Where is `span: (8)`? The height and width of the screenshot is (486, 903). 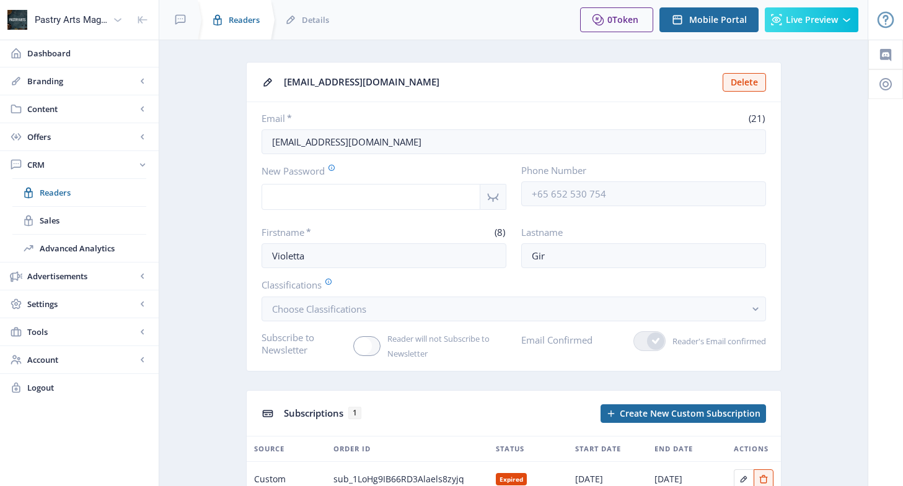 span: (8) is located at coordinates (499, 232).